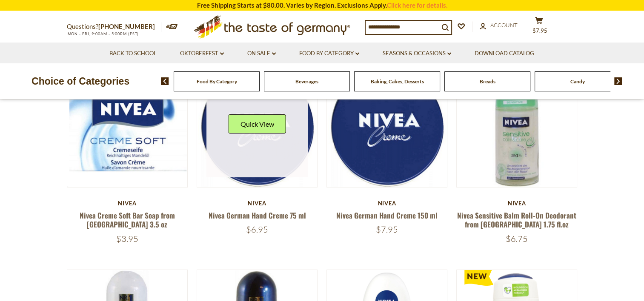 The image size is (644, 301). What do you see at coordinates (504, 54) in the screenshot?
I see `a: Download Catalog` at bounding box center [504, 54].